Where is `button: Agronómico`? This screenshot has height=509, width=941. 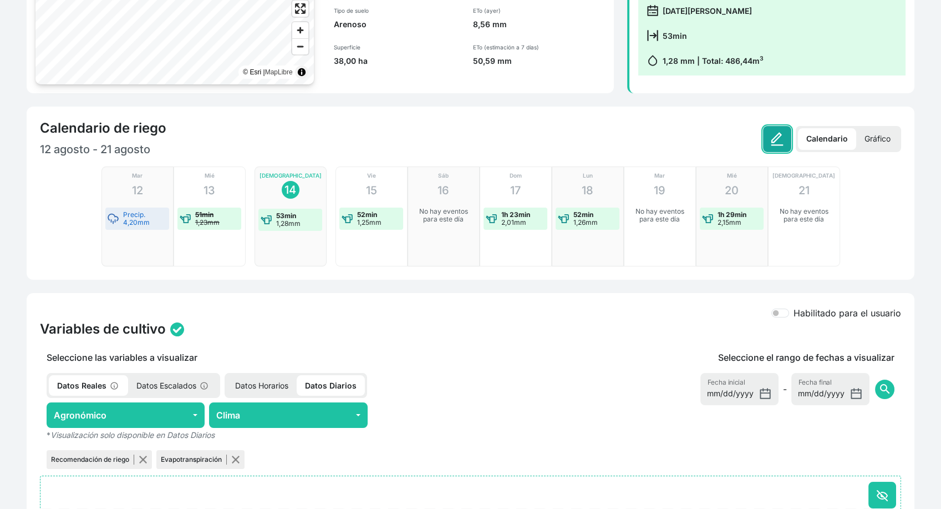
button: Agronómico is located at coordinates (125, 415).